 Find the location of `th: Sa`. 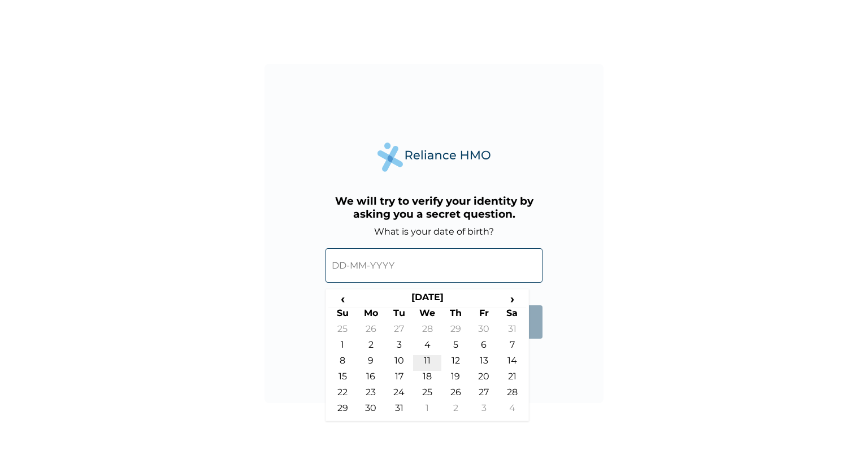

th: Sa is located at coordinates (512, 315).